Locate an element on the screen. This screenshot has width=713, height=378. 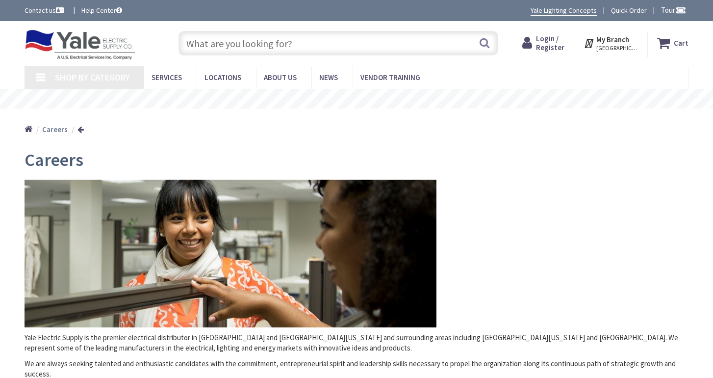
span: Shop By Category is located at coordinates (92, 77).